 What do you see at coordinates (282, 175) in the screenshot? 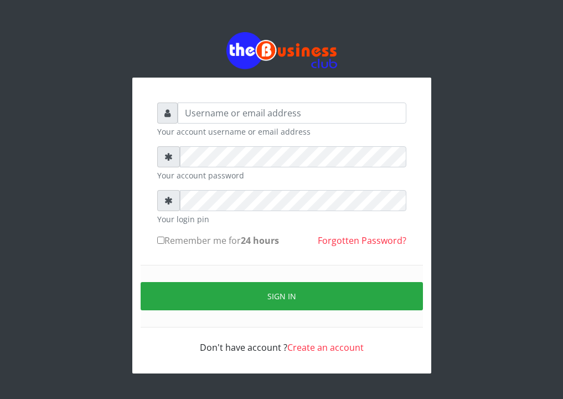
I see `small: Your account password` at bounding box center [282, 175].